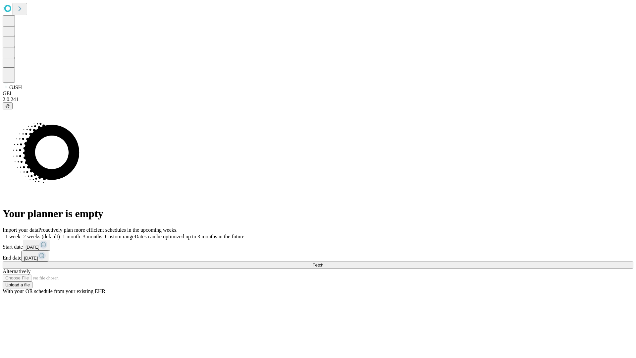  What do you see at coordinates (54, 291) in the screenshot?
I see `span: With your OR schedule from your existing EHR` at bounding box center [54, 291].